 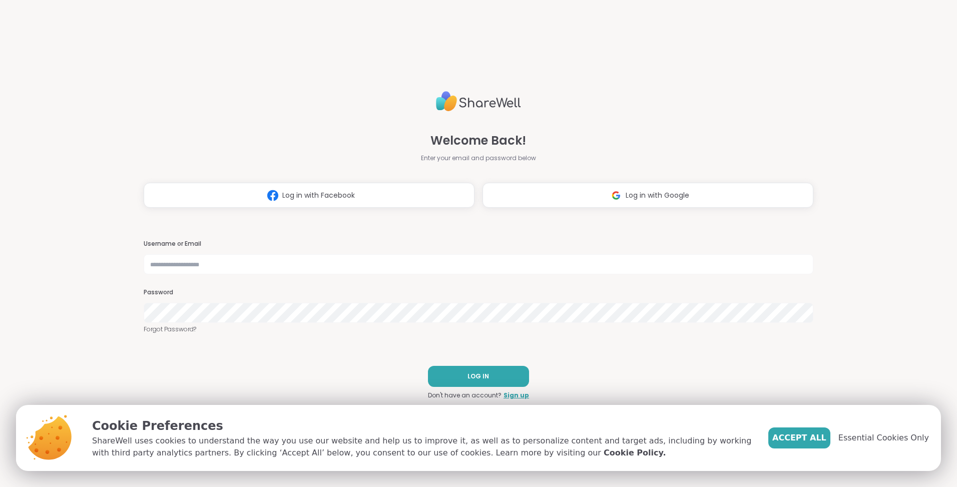 I want to click on span: Log in with Facebook, so click(x=318, y=195).